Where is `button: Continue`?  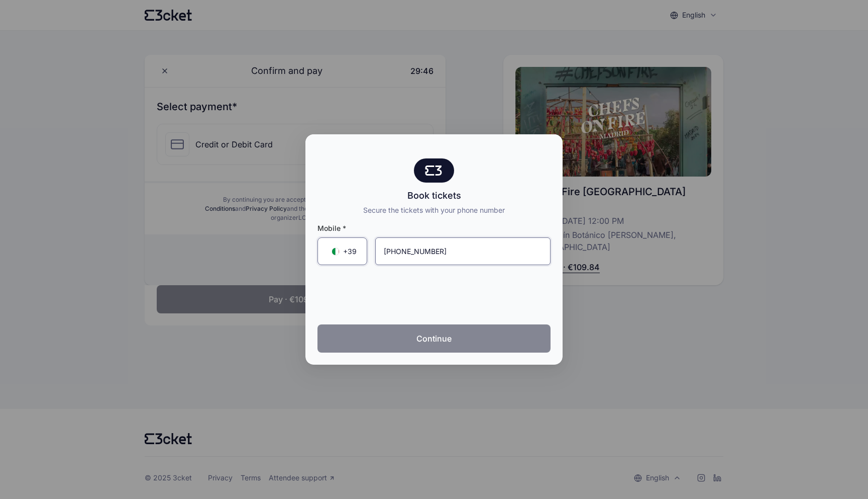
button: Continue is located at coordinates (434, 339).